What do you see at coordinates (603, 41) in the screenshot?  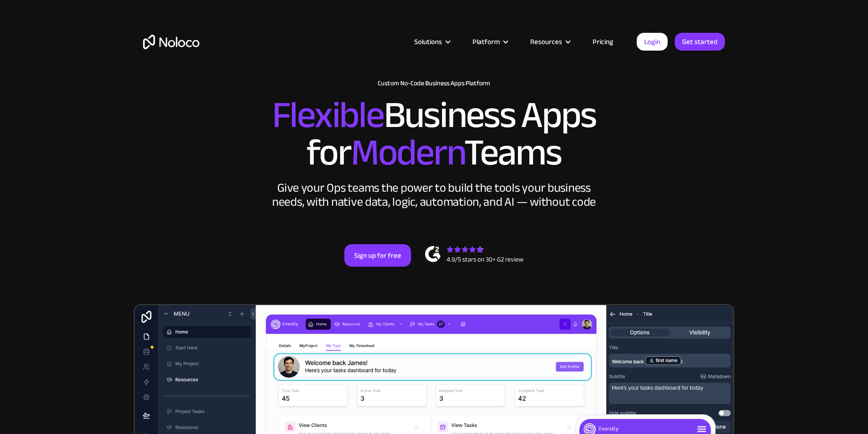 I see `a: Pricing` at bounding box center [603, 41].